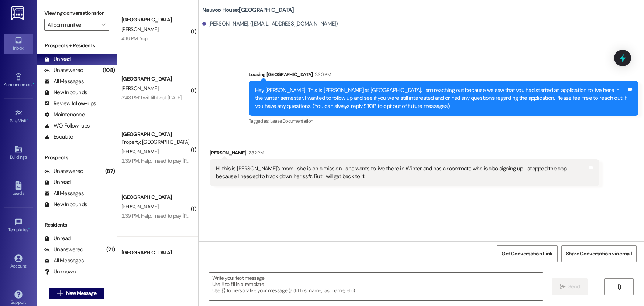  Describe the element at coordinates (110, 171) in the screenshot. I see `div: (87)` at that location.